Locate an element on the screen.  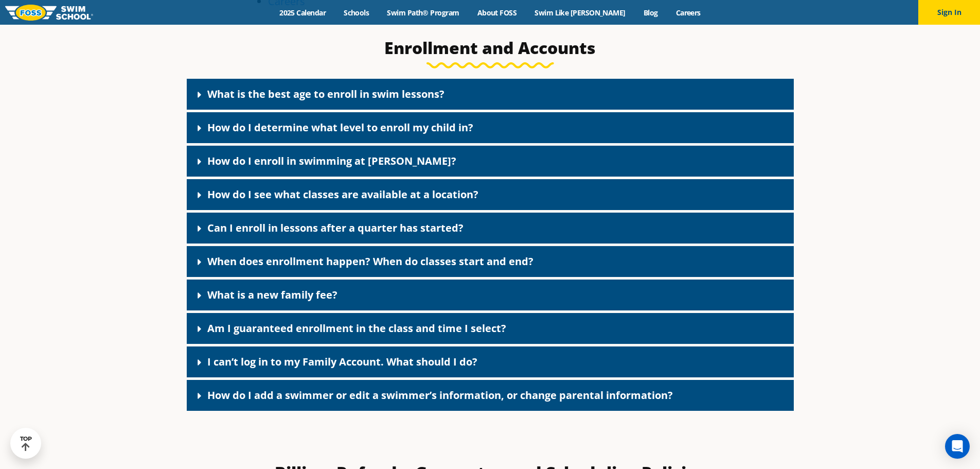
a: Schools is located at coordinates (356, 13).